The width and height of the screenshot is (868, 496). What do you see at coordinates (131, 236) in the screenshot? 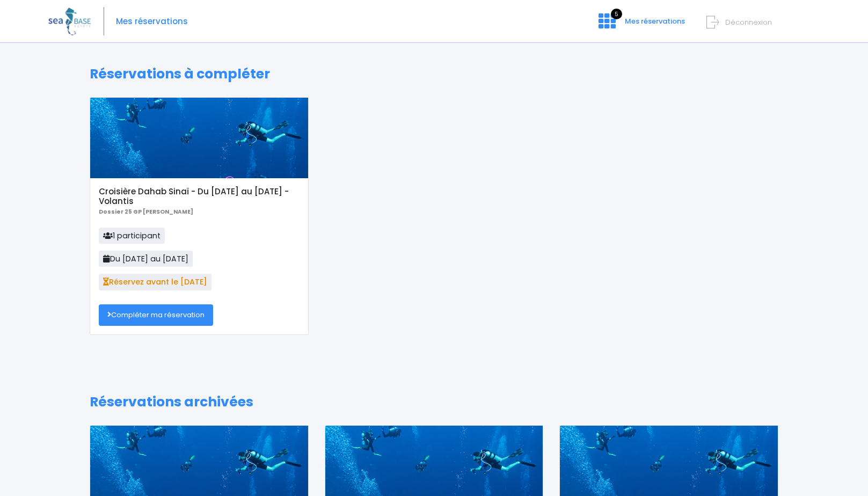
I see `span: 1 participant` at bounding box center [131, 236].